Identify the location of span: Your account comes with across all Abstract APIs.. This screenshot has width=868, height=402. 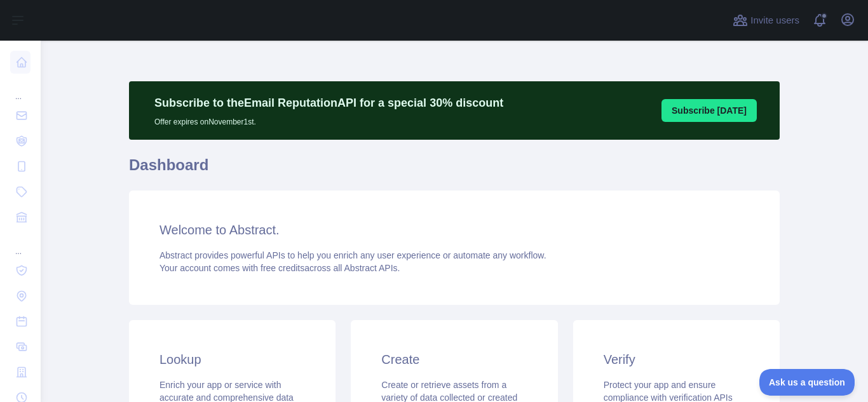
(279, 268).